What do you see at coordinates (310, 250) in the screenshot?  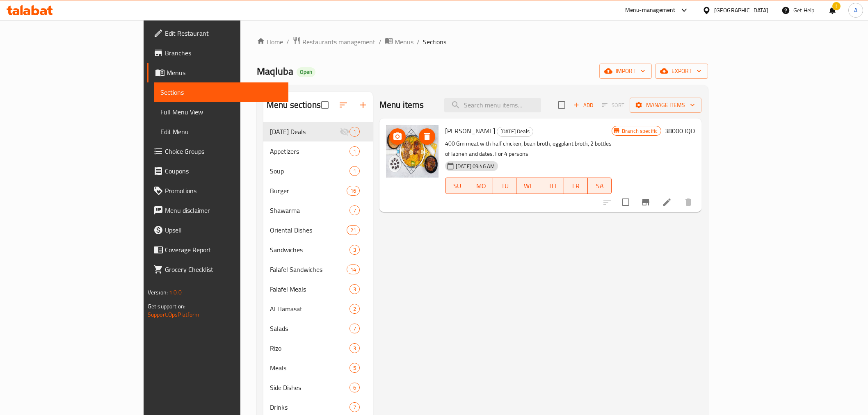 I see `span: Sandwiches` at bounding box center [310, 250].